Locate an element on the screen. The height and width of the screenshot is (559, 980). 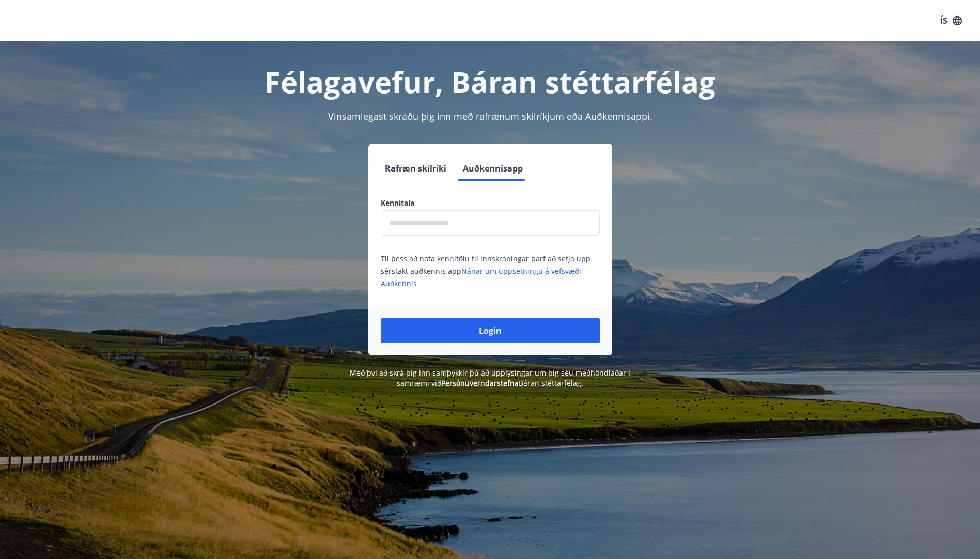
button: ÍS is located at coordinates (951, 20).